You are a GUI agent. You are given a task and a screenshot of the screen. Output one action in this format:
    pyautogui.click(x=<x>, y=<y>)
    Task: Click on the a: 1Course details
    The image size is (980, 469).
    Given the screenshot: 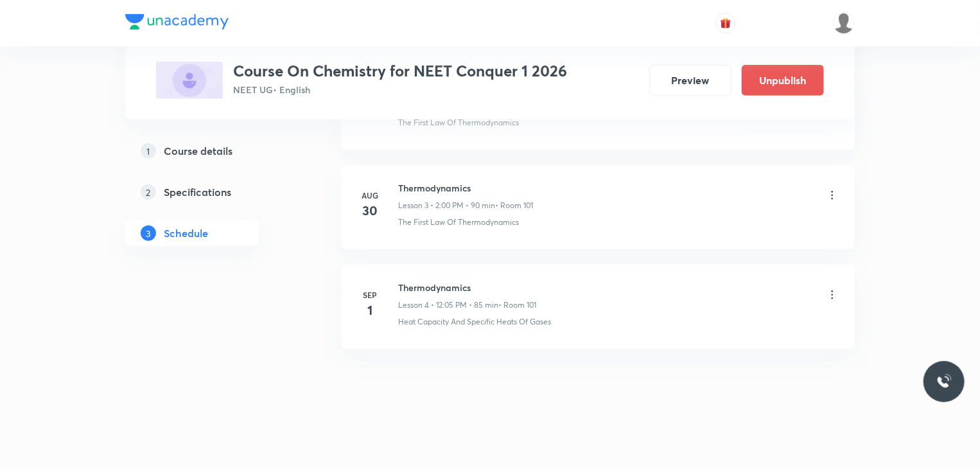 What is the action you would take?
    pyautogui.click(x=213, y=151)
    